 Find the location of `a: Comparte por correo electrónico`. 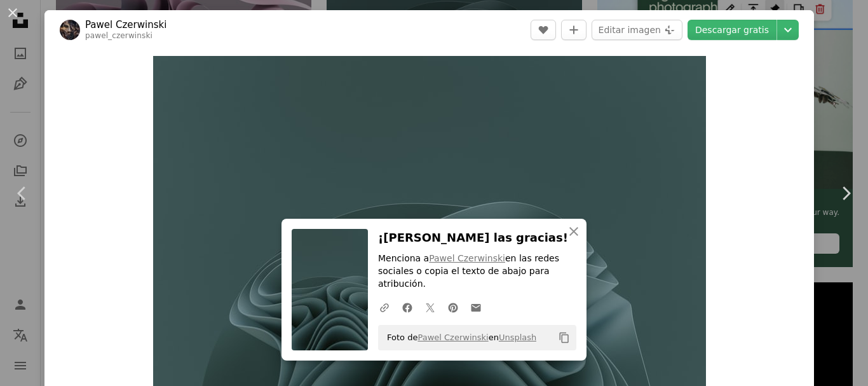

a: Comparte por correo electrónico is located at coordinates (476, 307).